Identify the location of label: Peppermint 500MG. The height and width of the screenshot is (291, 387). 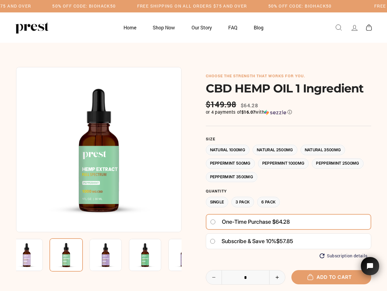
(230, 163).